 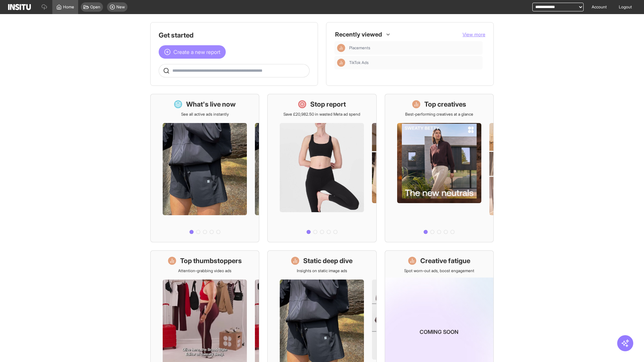 What do you see at coordinates (328, 105) in the screenshot?
I see `h1: Stop report` at bounding box center [328, 105].